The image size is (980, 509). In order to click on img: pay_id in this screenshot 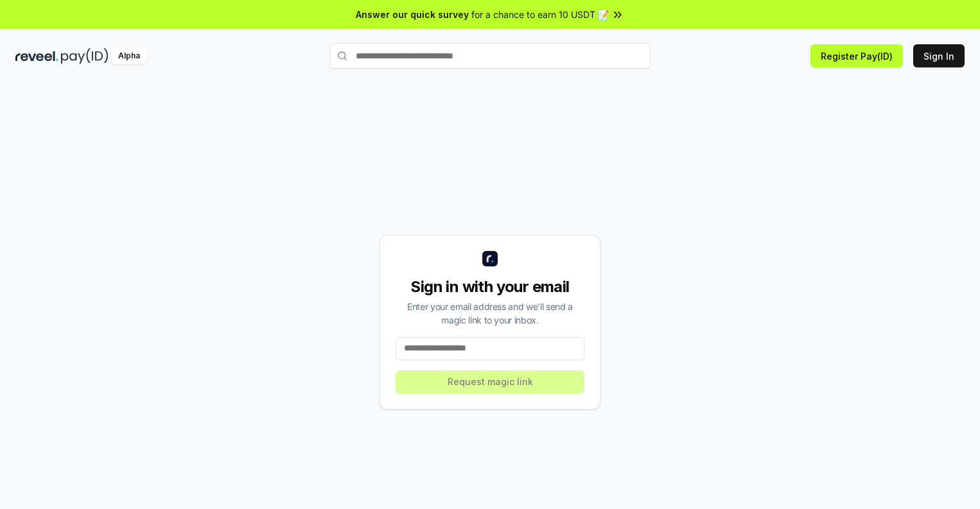, I will do `click(85, 56)`.